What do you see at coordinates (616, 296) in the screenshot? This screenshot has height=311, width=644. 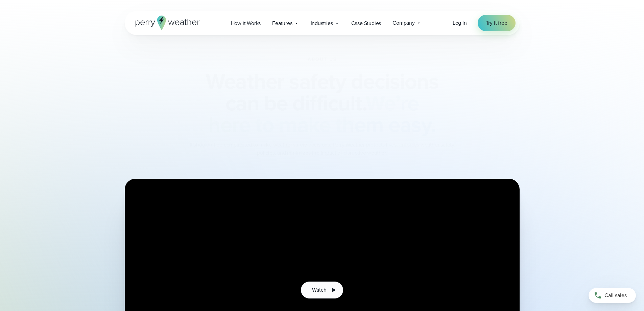 I see `span: Call sales` at bounding box center [616, 296].